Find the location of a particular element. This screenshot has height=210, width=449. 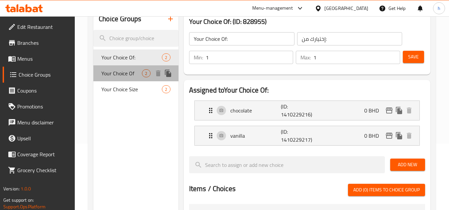

a: Promotions is located at coordinates (39, 107).